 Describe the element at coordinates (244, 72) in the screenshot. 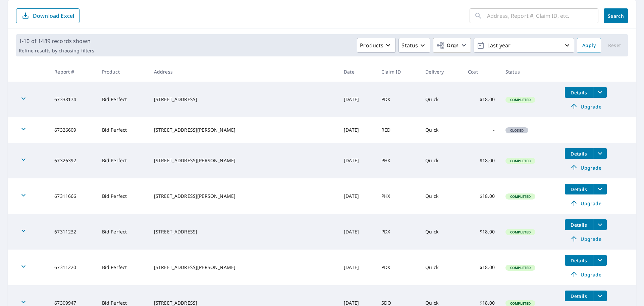

I see `th: Address` at that location.